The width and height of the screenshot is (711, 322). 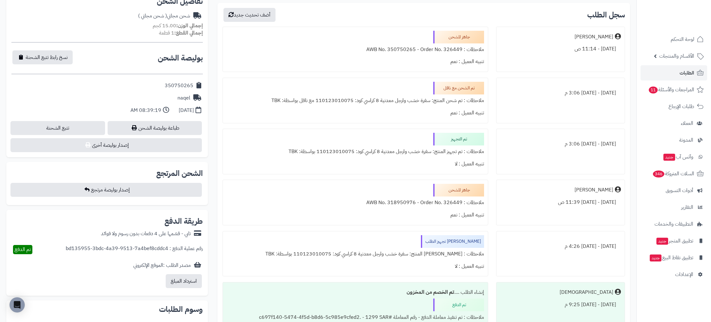 I want to click on a: الطلبات, so click(x=674, y=73).